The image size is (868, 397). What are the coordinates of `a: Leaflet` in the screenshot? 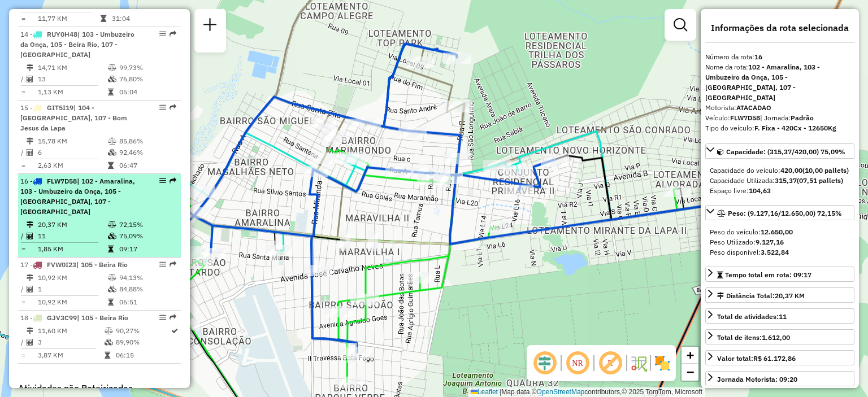 It's located at (484, 392).